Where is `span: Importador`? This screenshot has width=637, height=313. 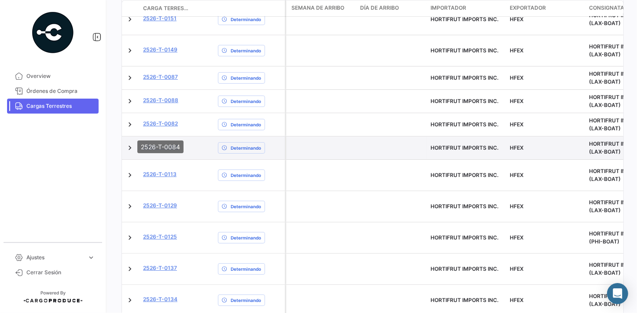
span: Importador is located at coordinates (448, 8).